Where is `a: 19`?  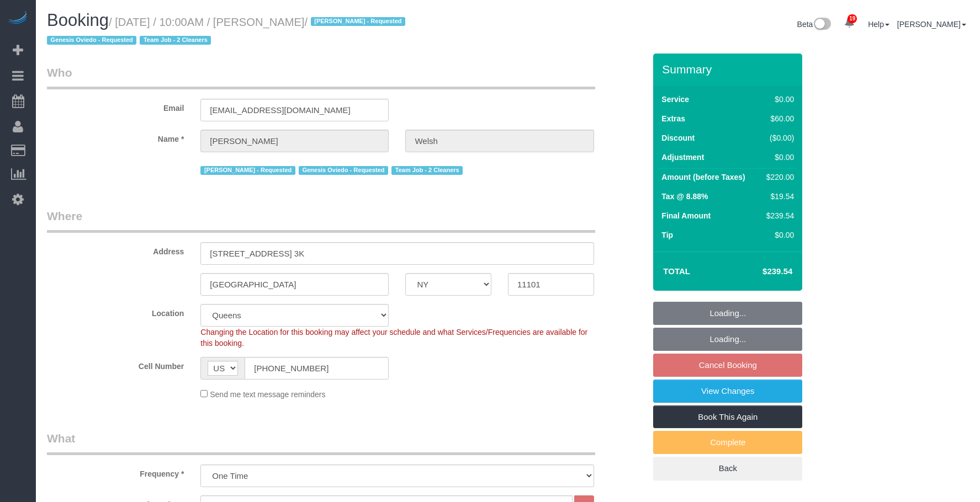
a: 19 is located at coordinates (849, 23).